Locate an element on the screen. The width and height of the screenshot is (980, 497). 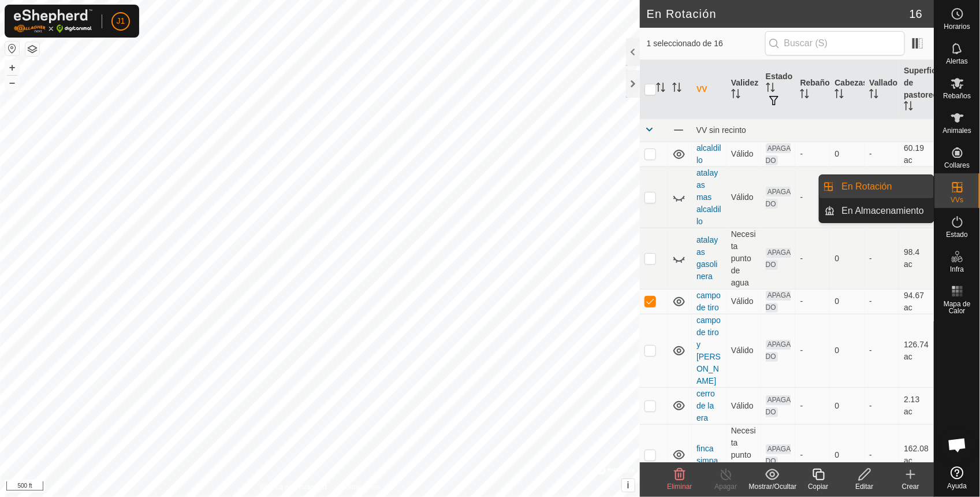
div: Copiar is located at coordinates (818, 487).